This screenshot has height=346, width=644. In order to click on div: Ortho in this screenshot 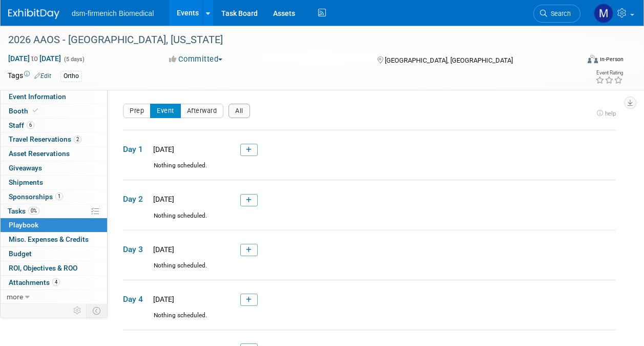, I will do `click(71, 76)`.